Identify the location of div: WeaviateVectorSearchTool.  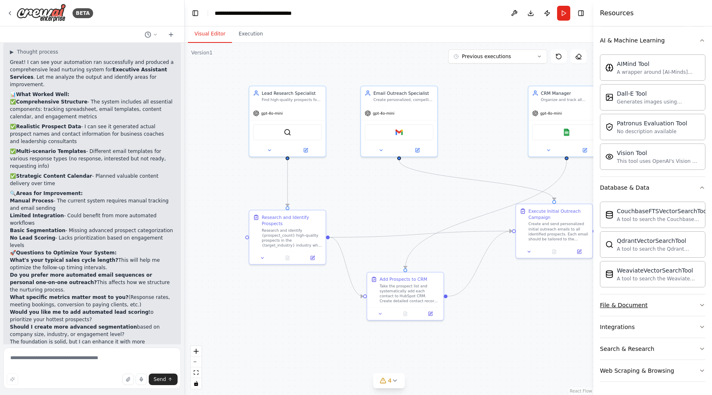
(658, 270).